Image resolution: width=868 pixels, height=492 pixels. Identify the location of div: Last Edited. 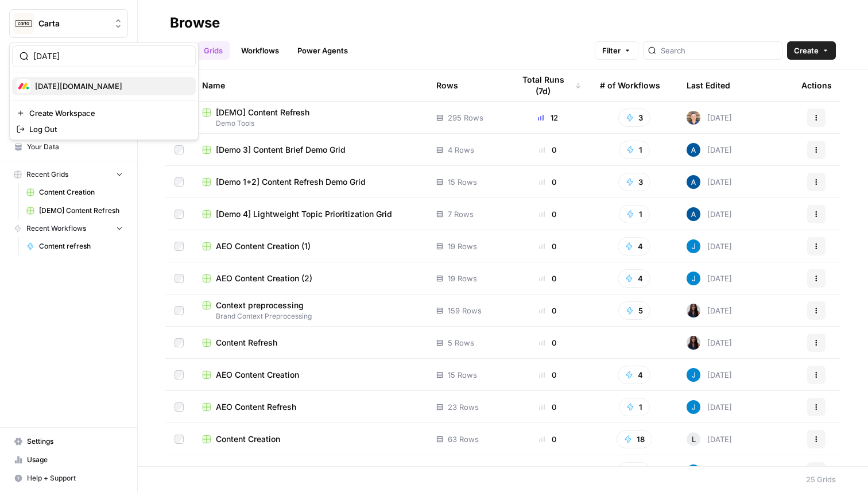
(708, 85).